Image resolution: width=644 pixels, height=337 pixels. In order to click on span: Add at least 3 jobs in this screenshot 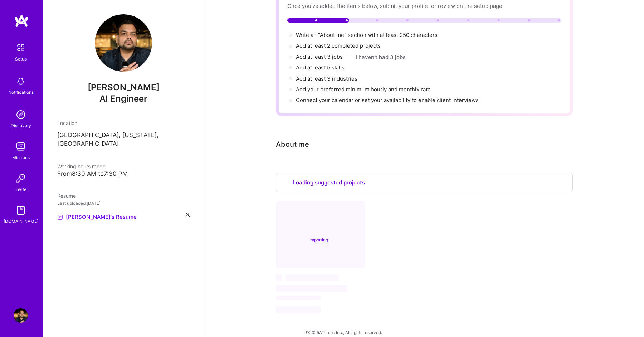, I will do `click(319, 57)`.